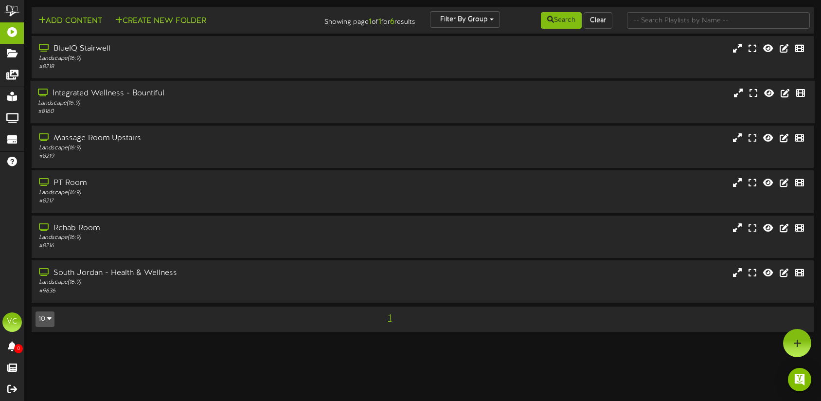 Image resolution: width=821 pixels, height=401 pixels. What do you see at coordinates (392, 22) in the screenshot?
I see `strong: 6` at bounding box center [392, 22].